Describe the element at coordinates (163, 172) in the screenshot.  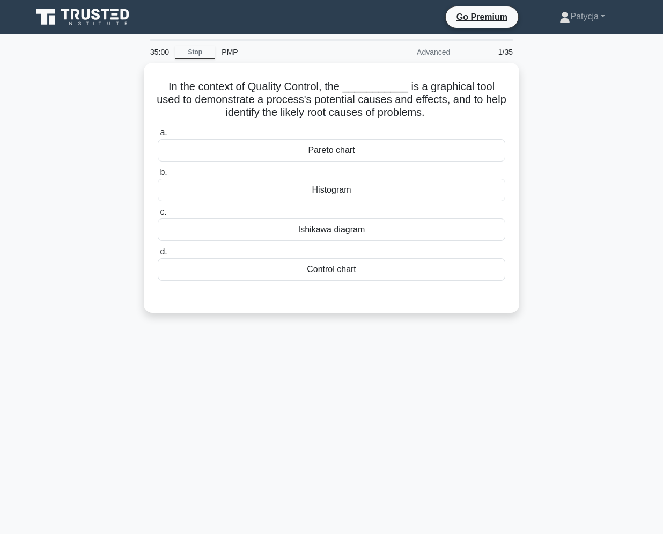
I see `span: b.` at that location.